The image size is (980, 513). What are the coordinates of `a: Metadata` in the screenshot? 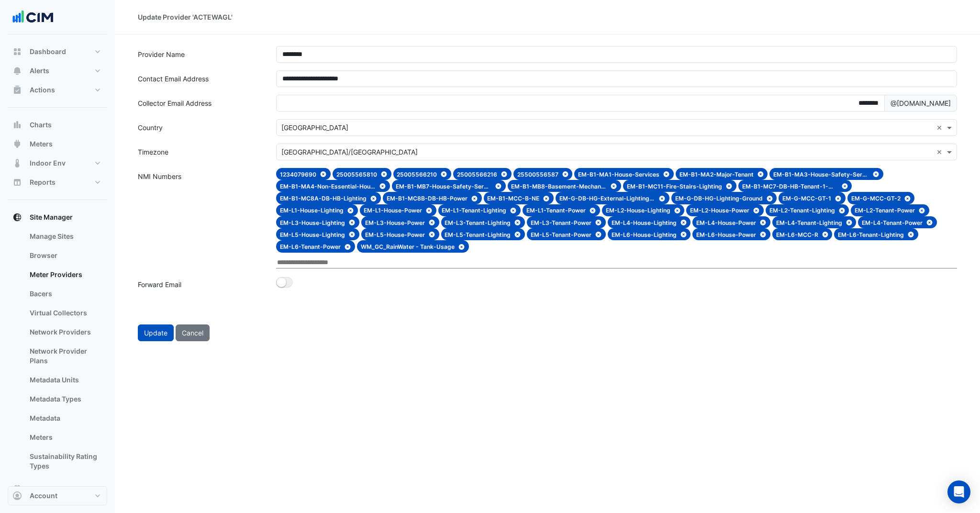 It's located at (65, 419).